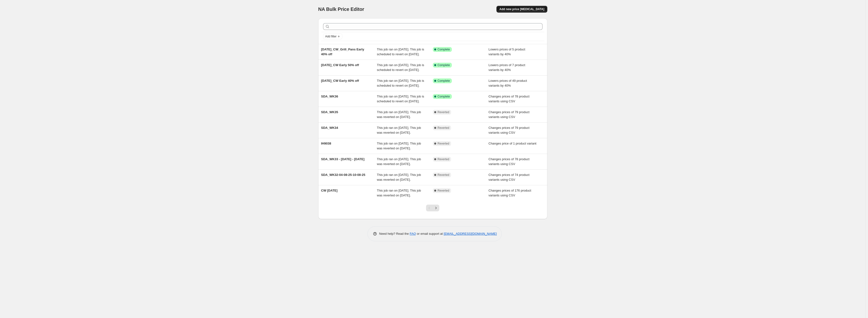  I want to click on span: SDA_WK32-04-08-25-10-08-25, so click(343, 174).